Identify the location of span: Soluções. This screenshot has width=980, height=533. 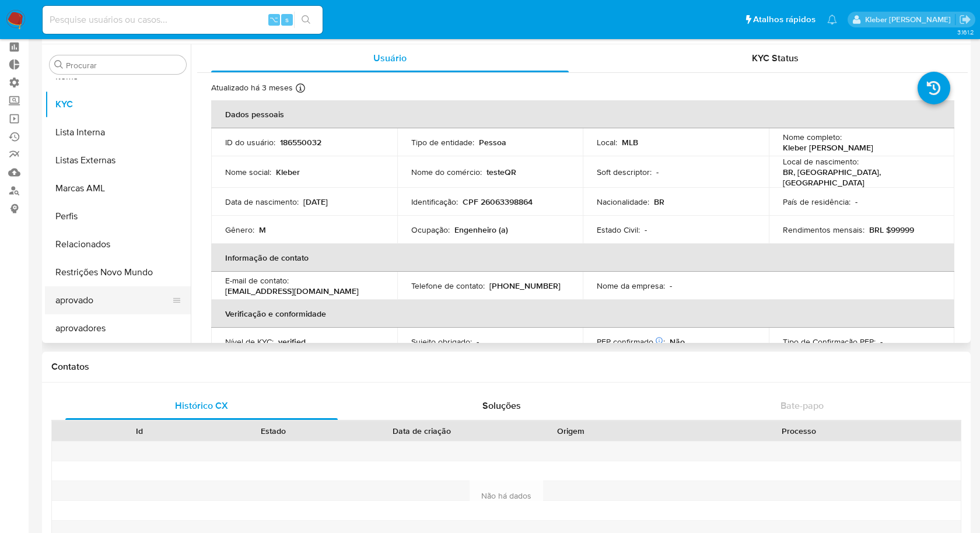
(502, 406).